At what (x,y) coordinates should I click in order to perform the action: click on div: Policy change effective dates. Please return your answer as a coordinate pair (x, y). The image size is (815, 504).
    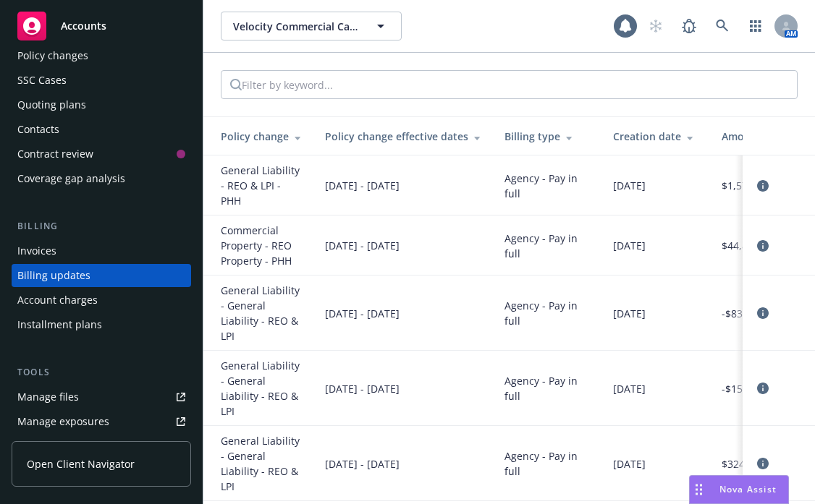
    Looking at the image, I should click on (403, 136).